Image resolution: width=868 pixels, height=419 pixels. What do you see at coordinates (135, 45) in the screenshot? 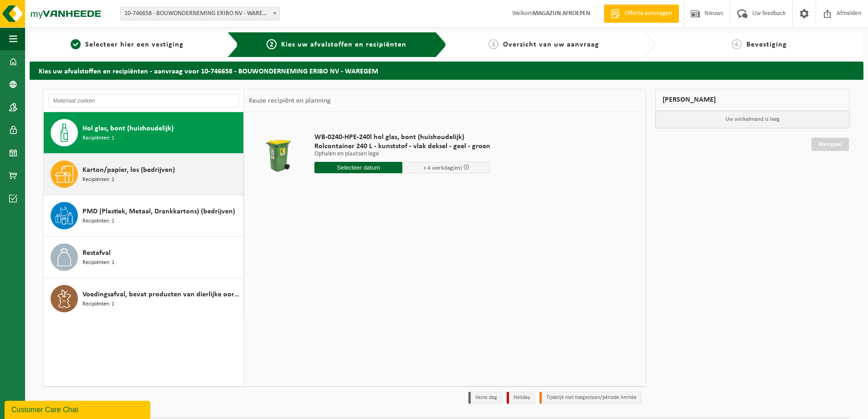
I see `span: Selecteer hier een vestiging` at bounding box center [135, 45].